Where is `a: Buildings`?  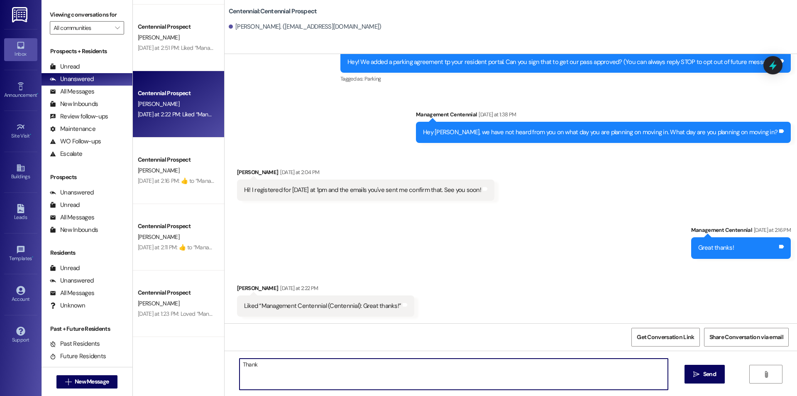
a: Buildings is located at coordinates (21, 172).